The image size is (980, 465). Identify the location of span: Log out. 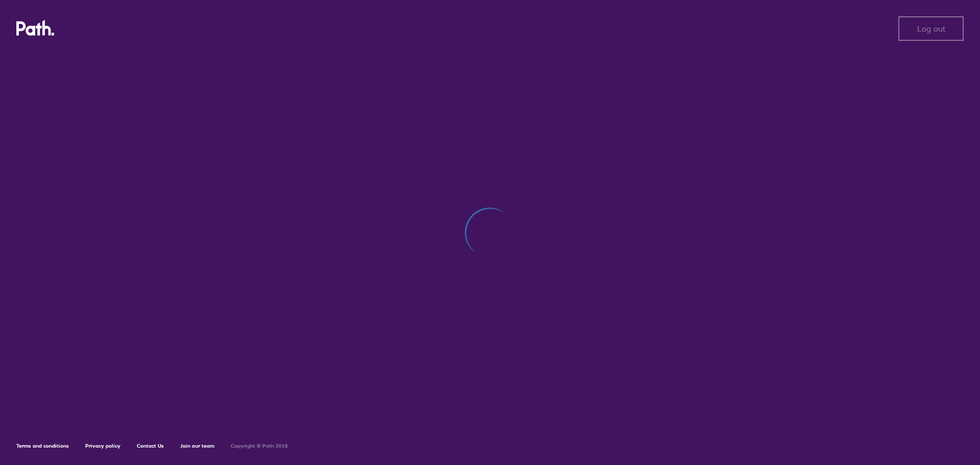
(931, 29).